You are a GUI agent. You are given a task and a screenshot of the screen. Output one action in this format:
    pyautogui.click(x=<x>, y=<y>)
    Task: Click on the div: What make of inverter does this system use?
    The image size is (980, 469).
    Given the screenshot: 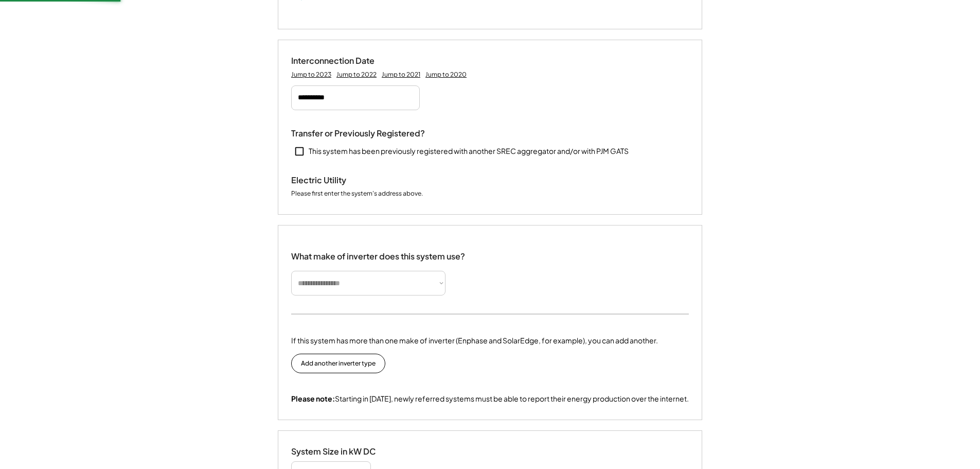 What is the action you would take?
    pyautogui.click(x=378, y=252)
    